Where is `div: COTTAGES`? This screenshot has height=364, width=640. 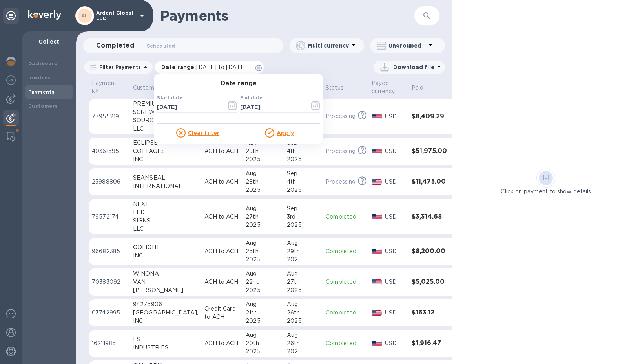 div: COTTAGES is located at coordinates (166, 150).